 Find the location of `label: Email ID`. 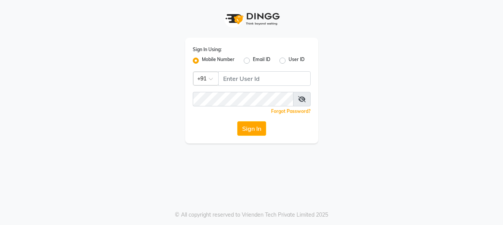

label: Email ID is located at coordinates (262, 61).